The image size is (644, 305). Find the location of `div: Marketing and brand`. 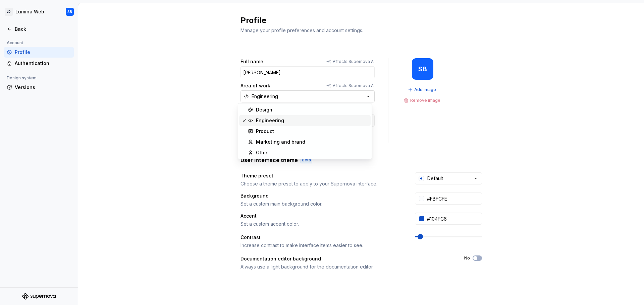

div: Marketing and brand is located at coordinates (280, 142).